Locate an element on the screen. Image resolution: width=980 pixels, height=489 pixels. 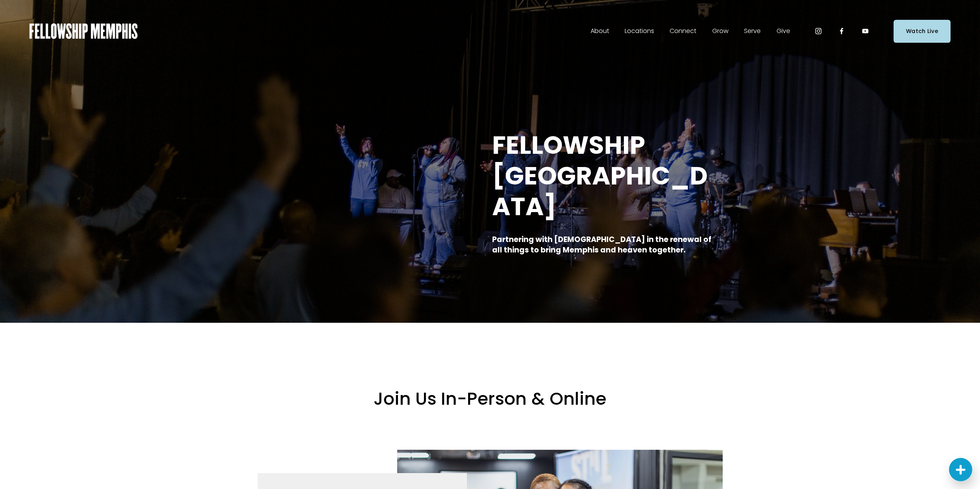
a: Fellowship Memphis is located at coordinates (83, 31).